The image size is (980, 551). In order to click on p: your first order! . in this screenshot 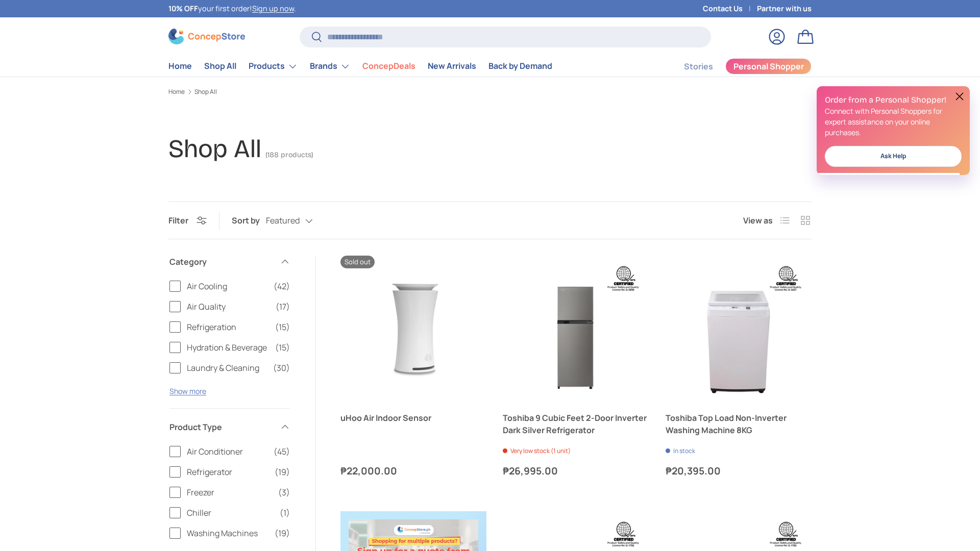, I will do `click(232, 9)`.